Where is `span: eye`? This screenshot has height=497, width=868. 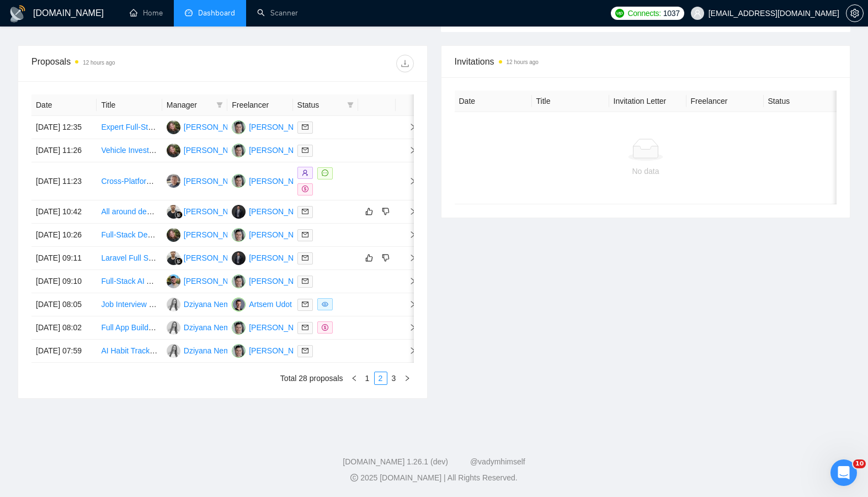 span: eye is located at coordinates (325, 304).